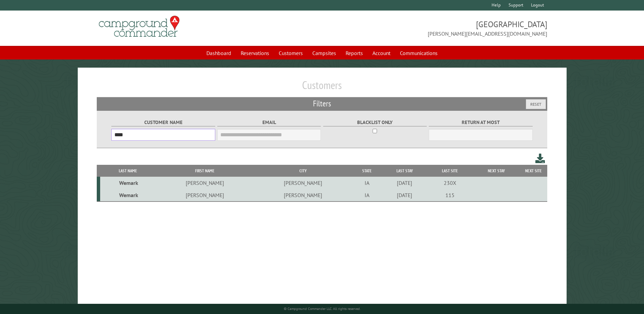 This screenshot has width=644, height=314. Describe the element at coordinates (480, 122) in the screenshot. I see `label: Return at most` at that location.